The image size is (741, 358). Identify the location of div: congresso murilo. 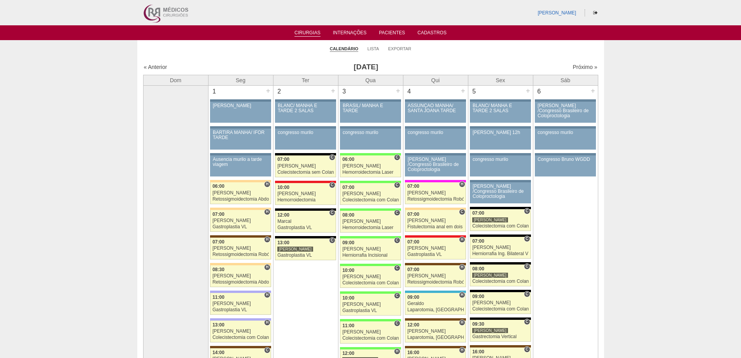
(500, 159).